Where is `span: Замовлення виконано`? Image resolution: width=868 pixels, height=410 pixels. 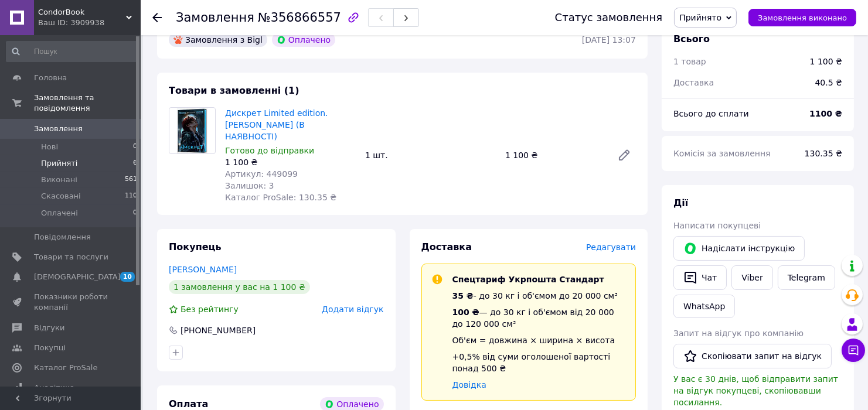 span: Замовлення виконано is located at coordinates (802, 18).